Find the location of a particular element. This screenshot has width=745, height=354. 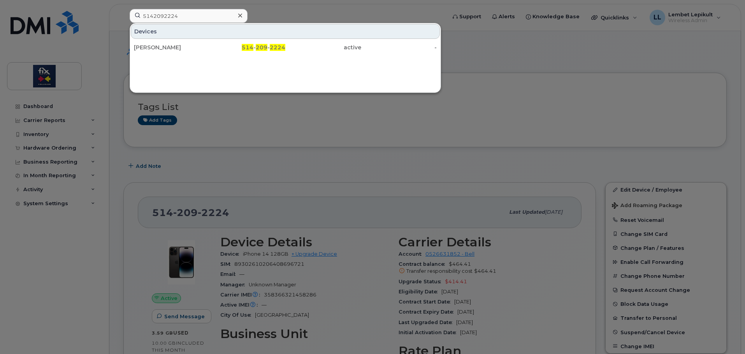

span: 514 is located at coordinates (247, 47).